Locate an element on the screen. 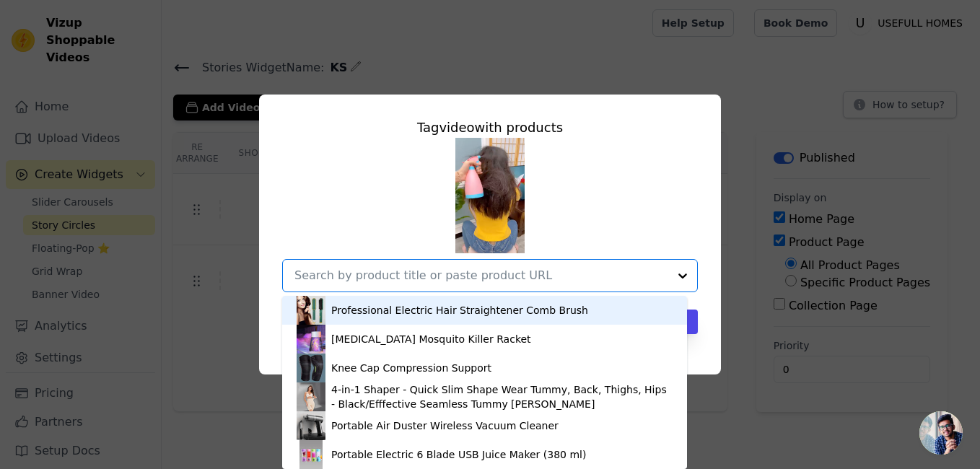  div: Professional Electric Hair Straightener Comb Brush is located at coordinates (460, 310).